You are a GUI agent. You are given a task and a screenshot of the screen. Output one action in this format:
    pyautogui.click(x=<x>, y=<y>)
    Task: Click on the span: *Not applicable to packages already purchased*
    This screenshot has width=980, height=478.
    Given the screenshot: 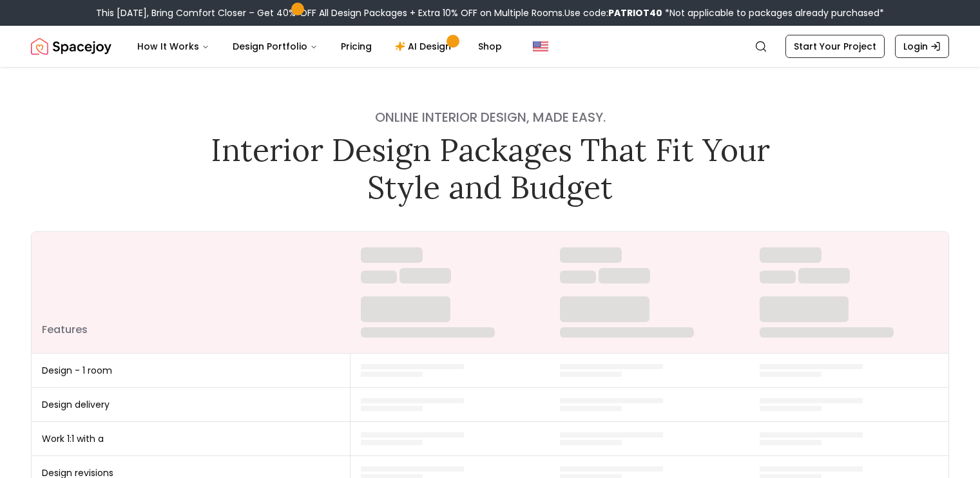 What is the action you would take?
    pyautogui.click(x=773, y=13)
    